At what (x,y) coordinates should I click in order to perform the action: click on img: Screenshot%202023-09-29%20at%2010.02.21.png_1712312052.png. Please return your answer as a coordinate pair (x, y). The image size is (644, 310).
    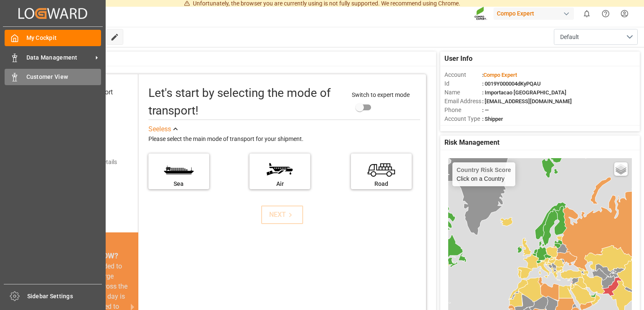
    Looking at the image, I should click on (481, 14).